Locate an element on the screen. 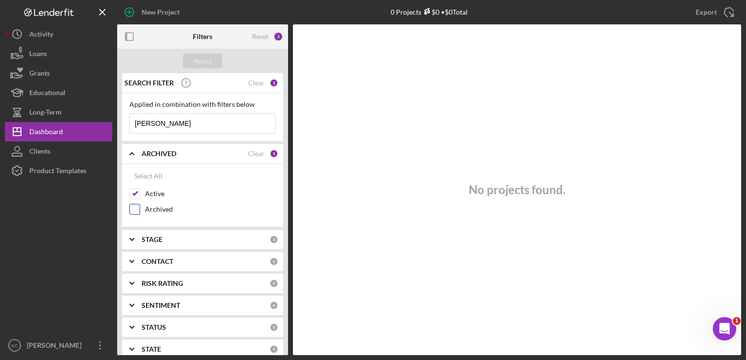  div: Grants is located at coordinates (40, 74).